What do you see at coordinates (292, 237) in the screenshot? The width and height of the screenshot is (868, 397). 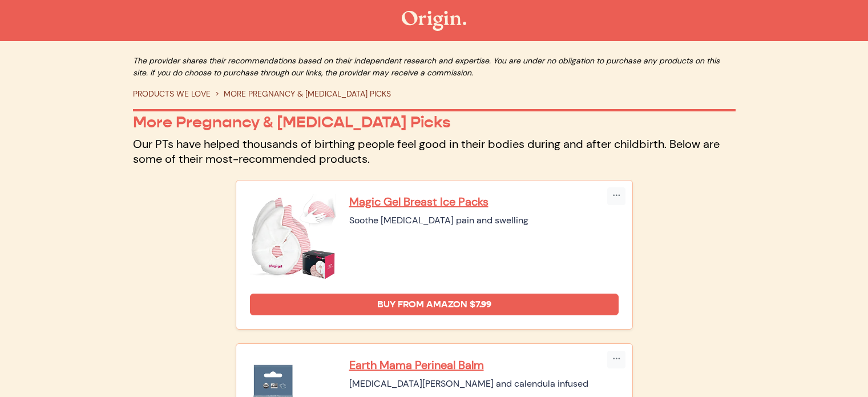 I see `img: Magic Gel Breast Ice Packs` at bounding box center [292, 237].